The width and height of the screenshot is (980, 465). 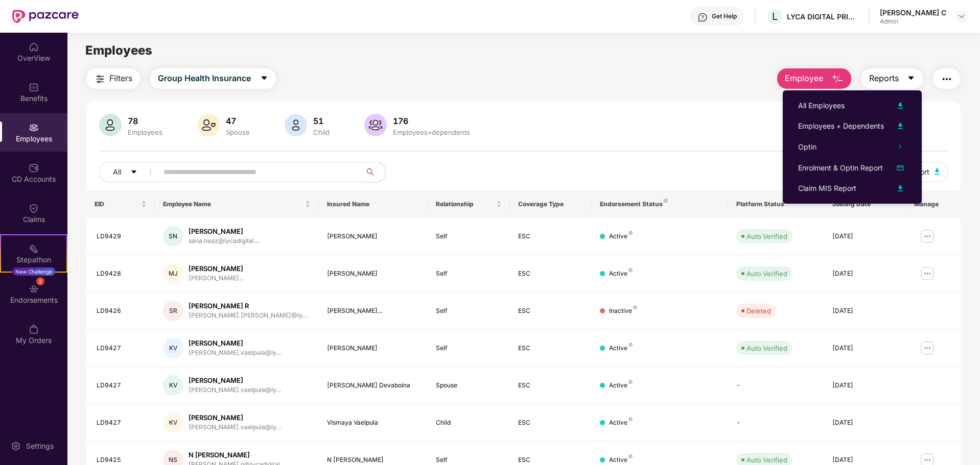 I want to click on div: Child, so click(x=468, y=423).